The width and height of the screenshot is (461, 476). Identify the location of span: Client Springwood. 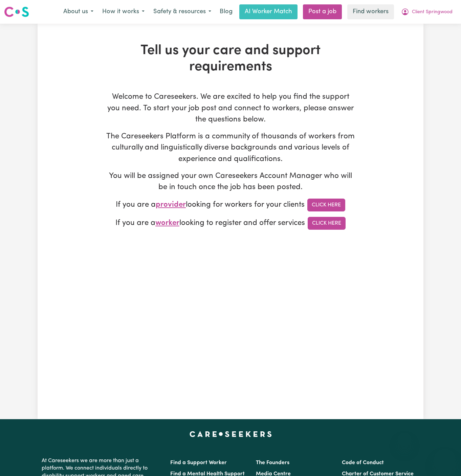
(433, 12).